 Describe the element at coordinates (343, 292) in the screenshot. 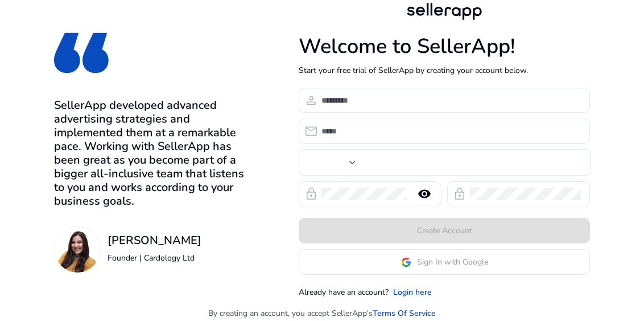

I see `p: Already have an account?` at that location.